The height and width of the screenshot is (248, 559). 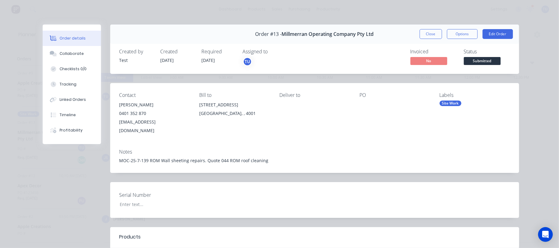 What do you see at coordinates (273, 52) in the screenshot?
I see `div: Assigned to` at bounding box center [273, 52].